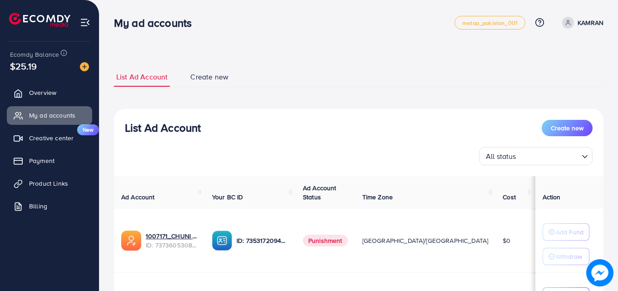 The height and width of the screenshot is (291, 618). What do you see at coordinates (552, 197) in the screenshot?
I see `span: Action` at bounding box center [552, 197].